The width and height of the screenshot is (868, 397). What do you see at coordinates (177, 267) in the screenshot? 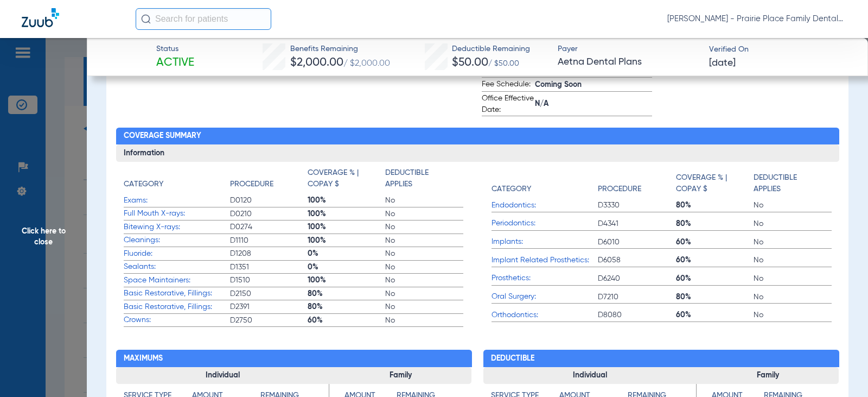
I see `span: Sealants:` at bounding box center [177, 267].